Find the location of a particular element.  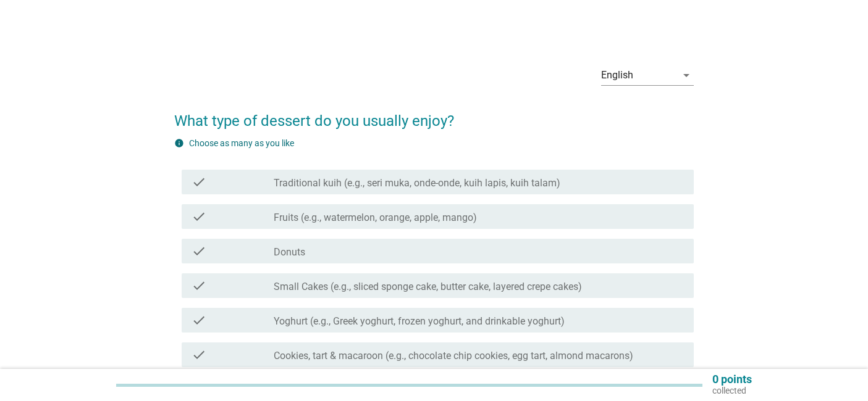

i: arrow_drop_down is located at coordinates (686, 75).